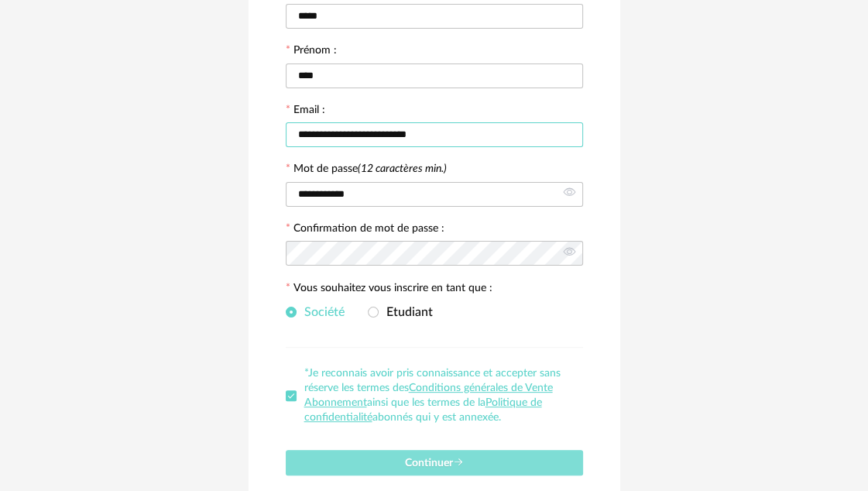 Image resolution: width=868 pixels, height=491 pixels. Describe the element at coordinates (389, 289) in the screenshot. I see `label: Vous souhaitez vous inscrire en tant que :` at that location.